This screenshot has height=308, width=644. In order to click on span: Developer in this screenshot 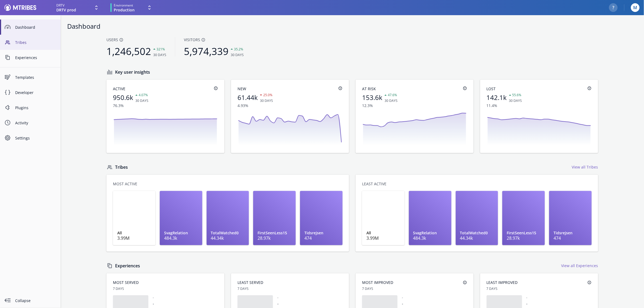, I will do `click(36, 92)`.